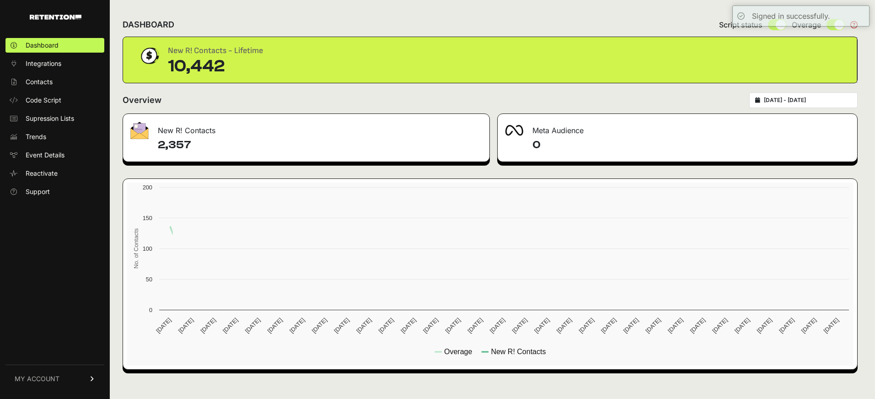 The height and width of the screenshot is (399, 875). I want to click on text: 150, so click(147, 218).